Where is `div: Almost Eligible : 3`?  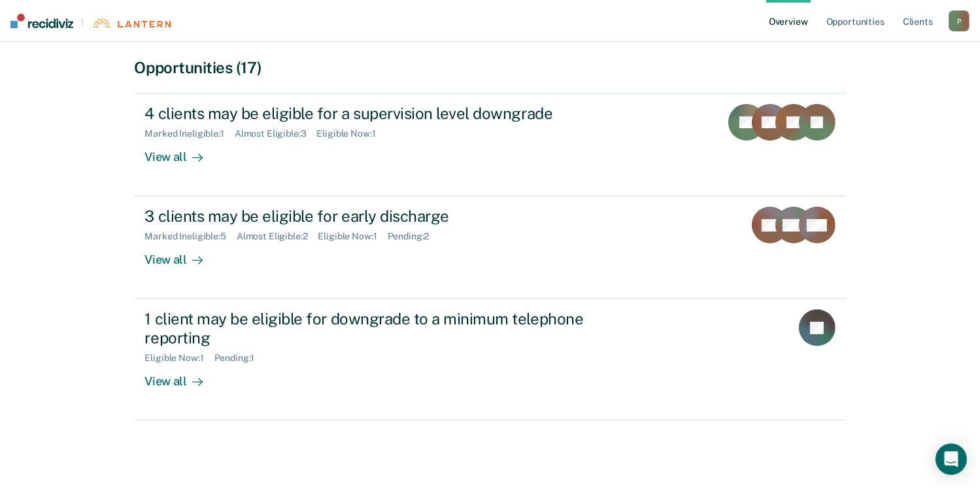
div: Almost Eligible : 3 is located at coordinates (276, 133).